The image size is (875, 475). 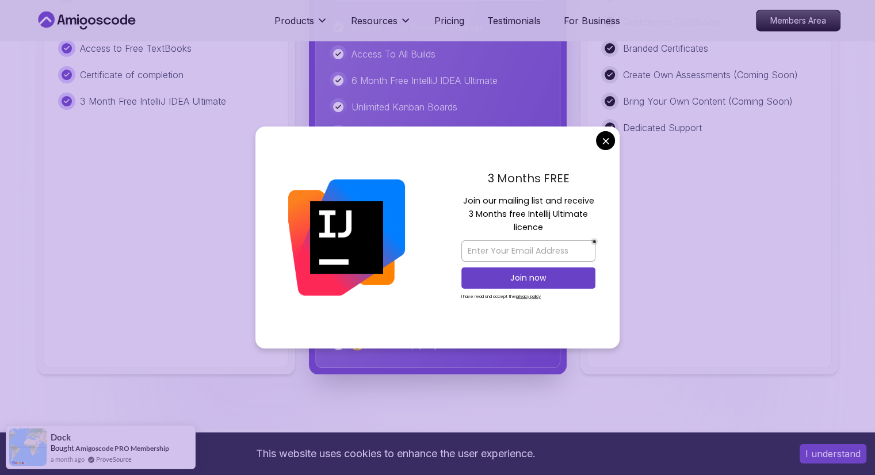 I want to click on a: ProveSource, so click(x=114, y=459).